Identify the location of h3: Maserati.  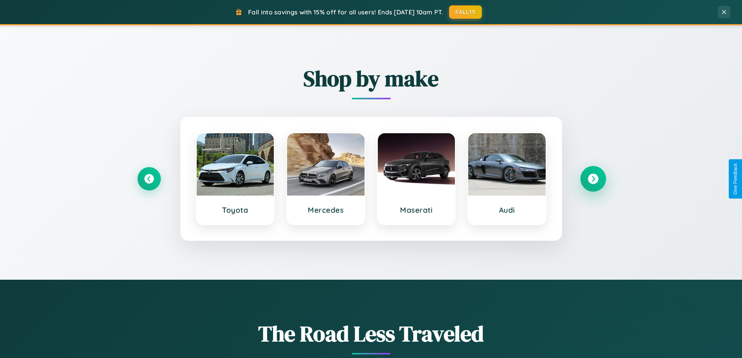
(416, 210).